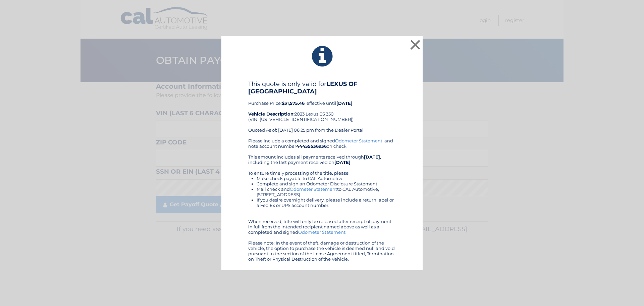 Image resolution: width=644 pixels, height=306 pixels. What do you see at coordinates (271, 114) in the screenshot?
I see `strong: Vehicle Description:` at bounding box center [271, 114].